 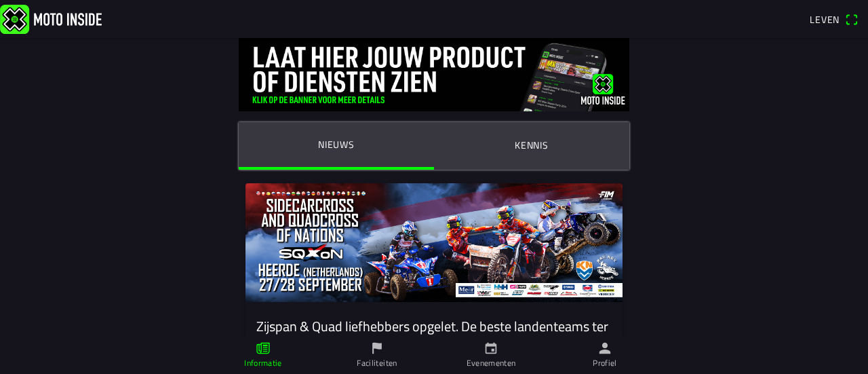 I want to click on ion-icon: vlag, so click(x=377, y=348).